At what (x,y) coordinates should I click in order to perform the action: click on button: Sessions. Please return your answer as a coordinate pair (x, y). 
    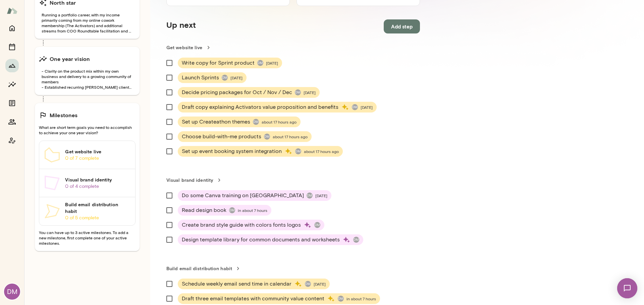
    Looking at the image, I should click on (12, 47).